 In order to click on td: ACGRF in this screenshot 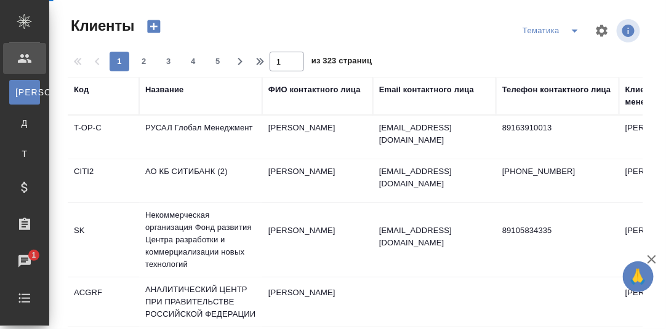, I will do `click(103, 302)`.